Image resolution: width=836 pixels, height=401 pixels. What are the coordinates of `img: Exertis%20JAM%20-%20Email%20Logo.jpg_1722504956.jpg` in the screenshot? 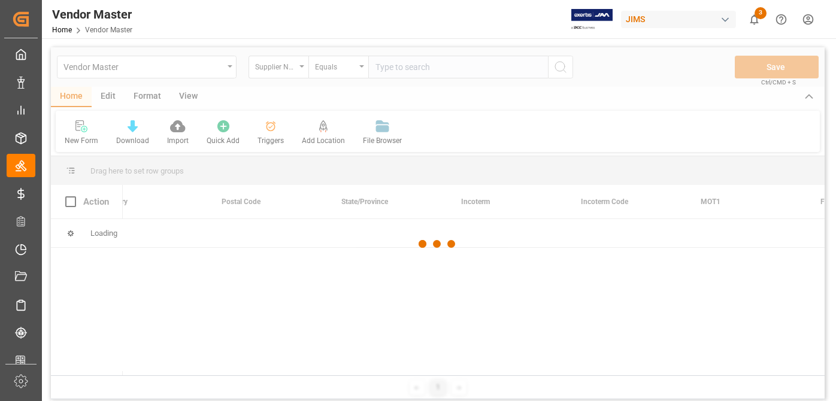 It's located at (592, 19).